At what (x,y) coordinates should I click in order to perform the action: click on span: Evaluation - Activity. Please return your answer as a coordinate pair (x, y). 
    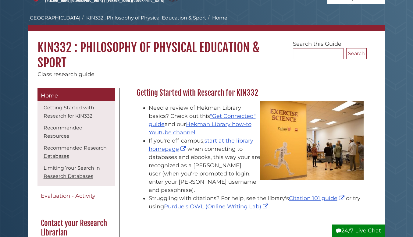
    Looking at the image, I should click on (68, 196).